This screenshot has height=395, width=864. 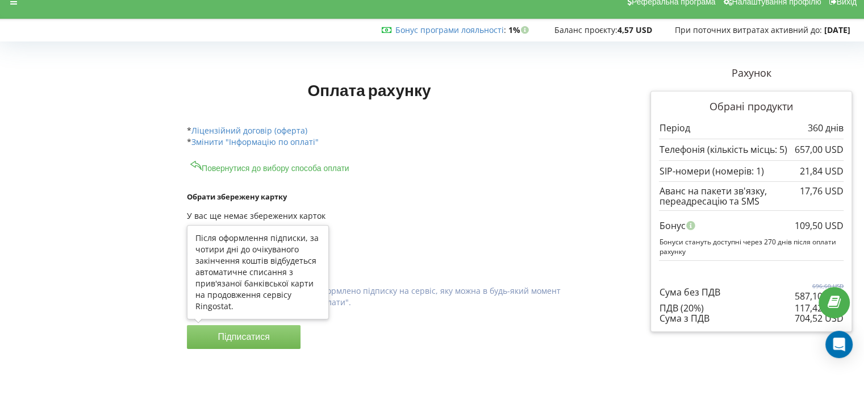 I want to click on p: Рахунок, so click(x=751, y=73).